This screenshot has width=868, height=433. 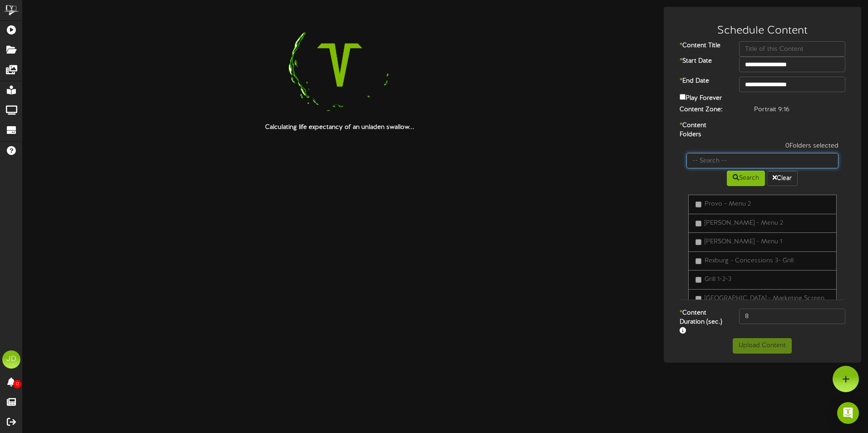 I want to click on input: 15, so click(x=792, y=316).